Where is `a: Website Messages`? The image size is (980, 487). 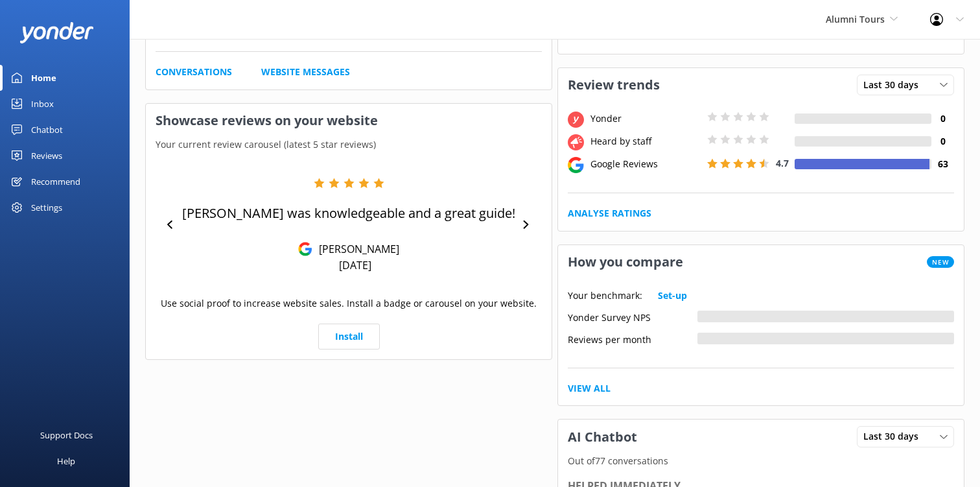
a: Website Messages is located at coordinates (306, 72).